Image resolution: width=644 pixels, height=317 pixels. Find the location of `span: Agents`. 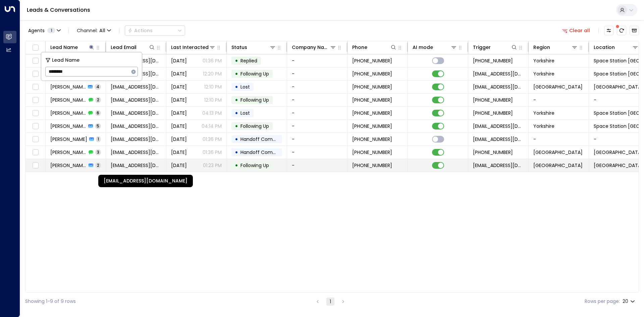

span: Agents is located at coordinates (36, 31).